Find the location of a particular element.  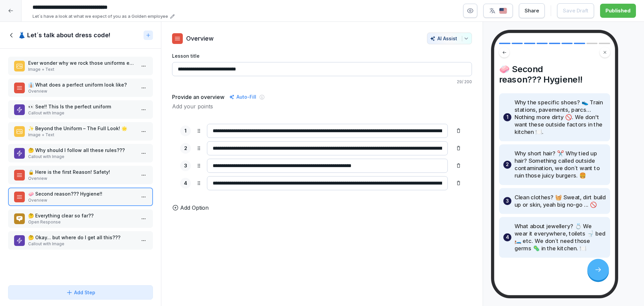

div: Published is located at coordinates (618, 11).